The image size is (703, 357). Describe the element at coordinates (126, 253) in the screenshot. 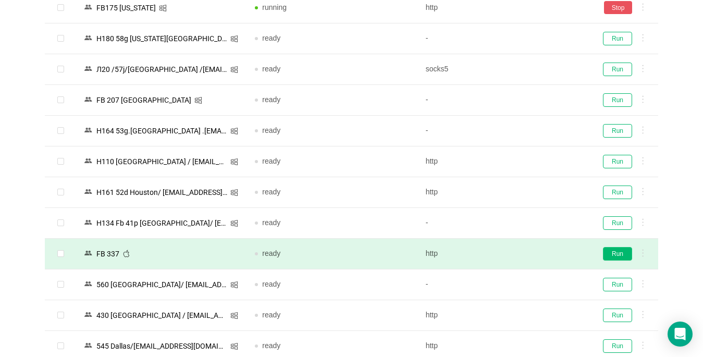

I see `i: icon: apple` at that location.